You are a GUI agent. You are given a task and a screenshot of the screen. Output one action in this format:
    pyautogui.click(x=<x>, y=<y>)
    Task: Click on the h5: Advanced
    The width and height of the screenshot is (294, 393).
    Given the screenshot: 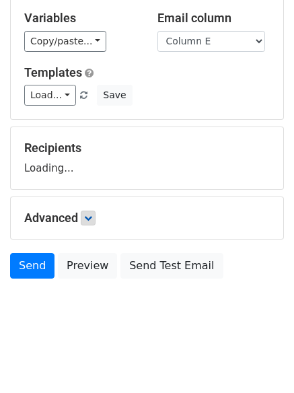 What is the action you would take?
    pyautogui.click(x=147, y=218)
    